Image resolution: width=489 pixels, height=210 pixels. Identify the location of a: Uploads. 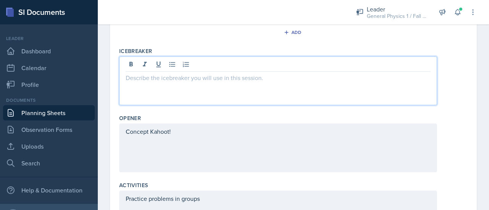
(49, 147).